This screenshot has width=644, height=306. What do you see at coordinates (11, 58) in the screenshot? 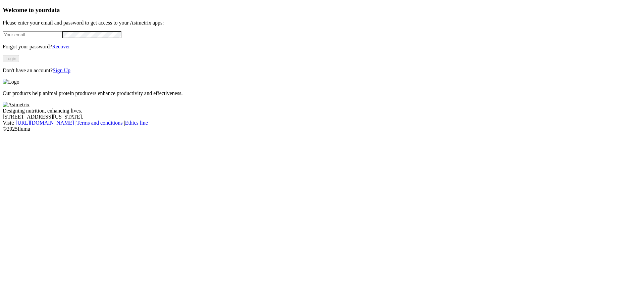
I see `button: Login` at bounding box center [11, 58].